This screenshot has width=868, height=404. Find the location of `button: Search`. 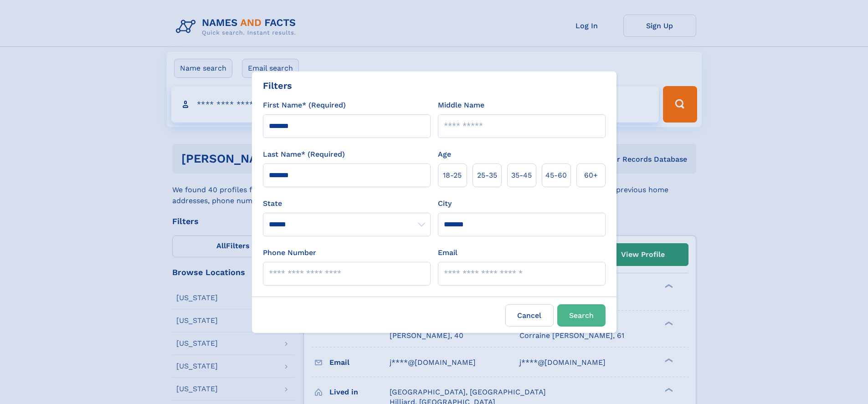

button: Search is located at coordinates (582, 315).